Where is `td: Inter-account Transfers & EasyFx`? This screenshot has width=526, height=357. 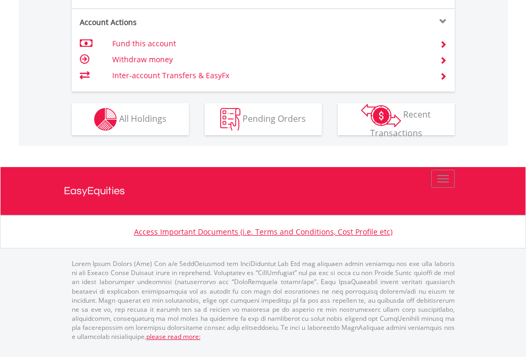
td: Inter-account Transfers & EasyFx is located at coordinates (269, 76).